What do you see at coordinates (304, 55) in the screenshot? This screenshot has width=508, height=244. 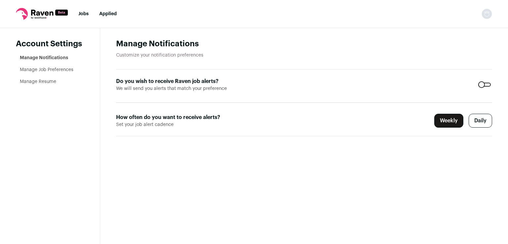 I see `p: Customize your notification preferences` at bounding box center [304, 55].